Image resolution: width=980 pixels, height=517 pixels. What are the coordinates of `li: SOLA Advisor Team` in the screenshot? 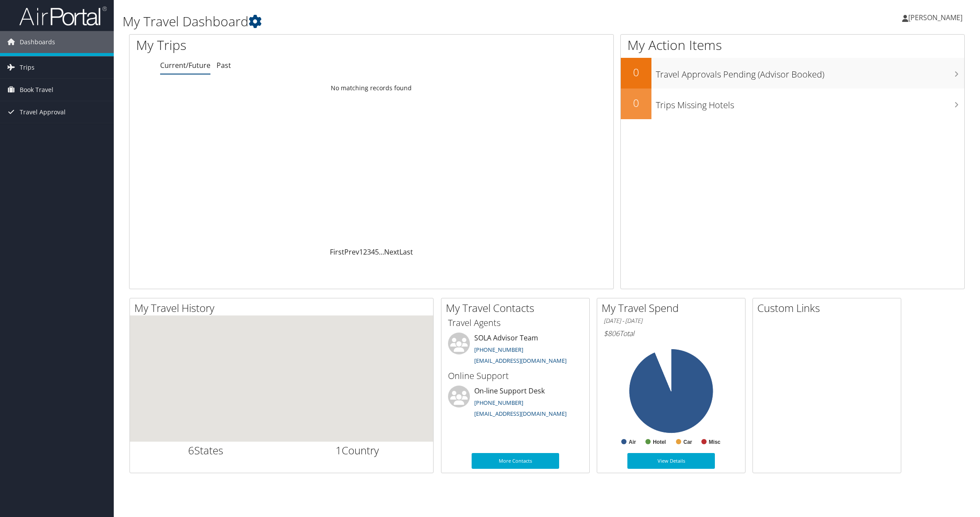 It's located at (515, 351).